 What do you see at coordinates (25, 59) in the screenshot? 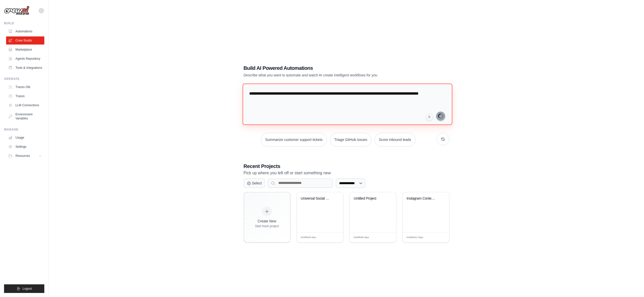
I see `a: Agents Repository` at bounding box center [25, 59].